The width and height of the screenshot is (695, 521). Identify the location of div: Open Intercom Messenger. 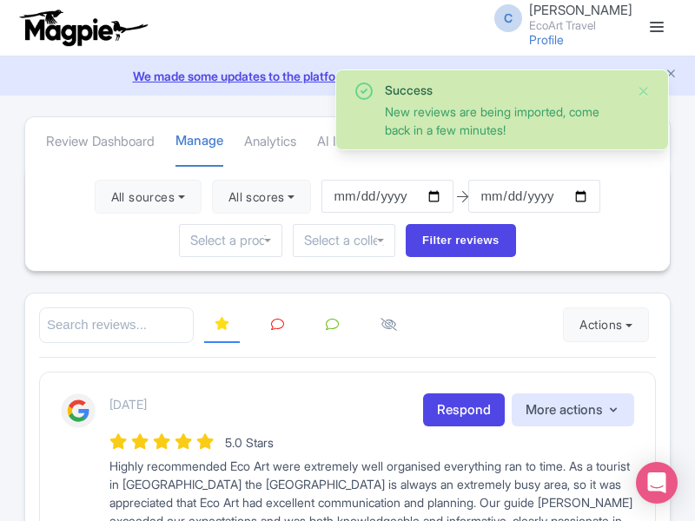
(657, 483).